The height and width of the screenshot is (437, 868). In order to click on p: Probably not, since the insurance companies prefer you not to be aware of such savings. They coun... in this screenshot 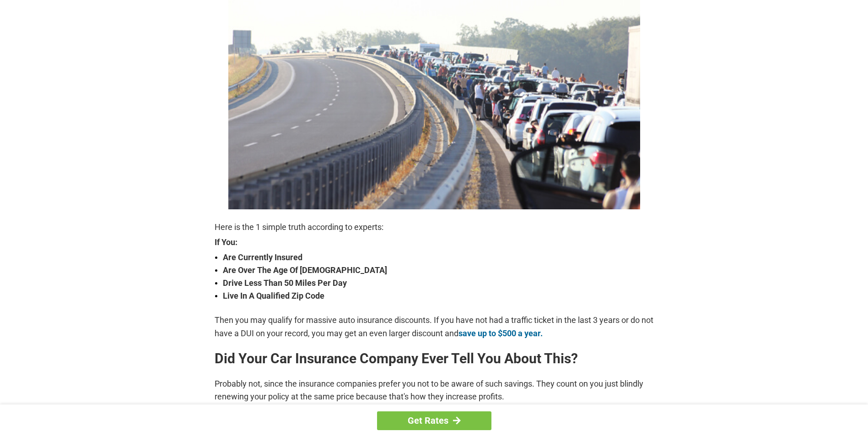, I will do `click(435, 391)`.